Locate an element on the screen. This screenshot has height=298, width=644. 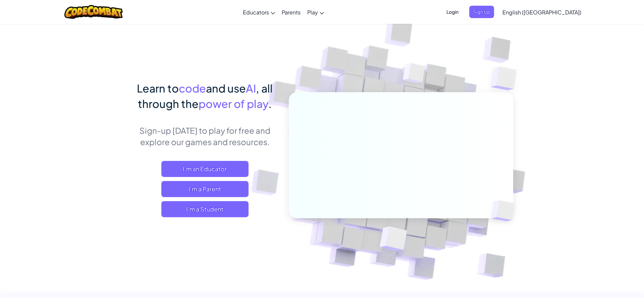
span: Play is located at coordinates (312, 12).